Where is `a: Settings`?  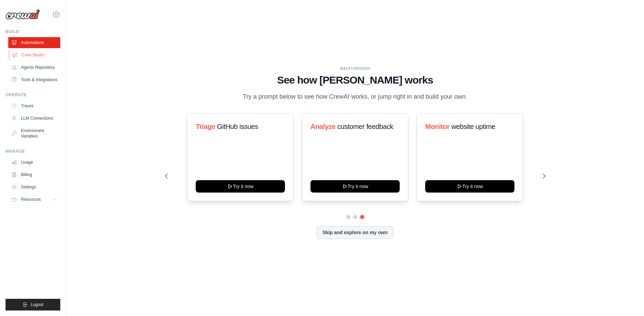
a: Settings is located at coordinates (34, 187).